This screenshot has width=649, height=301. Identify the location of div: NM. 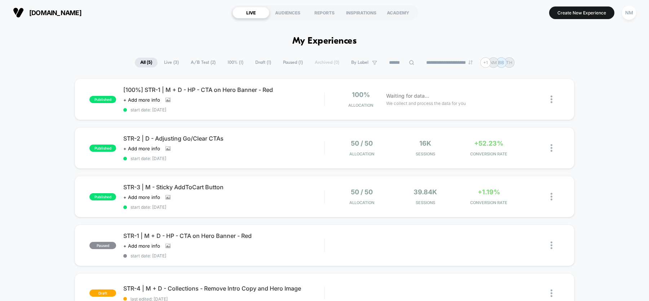
(629, 13).